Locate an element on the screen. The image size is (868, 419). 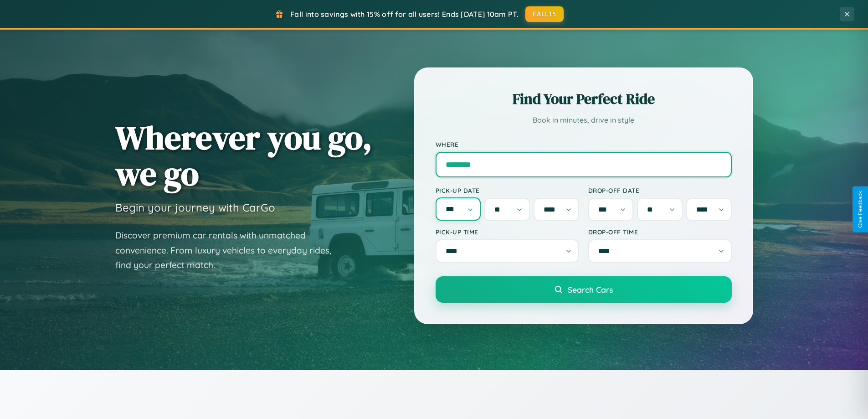
label: Pick-up Date is located at coordinates (507, 190).